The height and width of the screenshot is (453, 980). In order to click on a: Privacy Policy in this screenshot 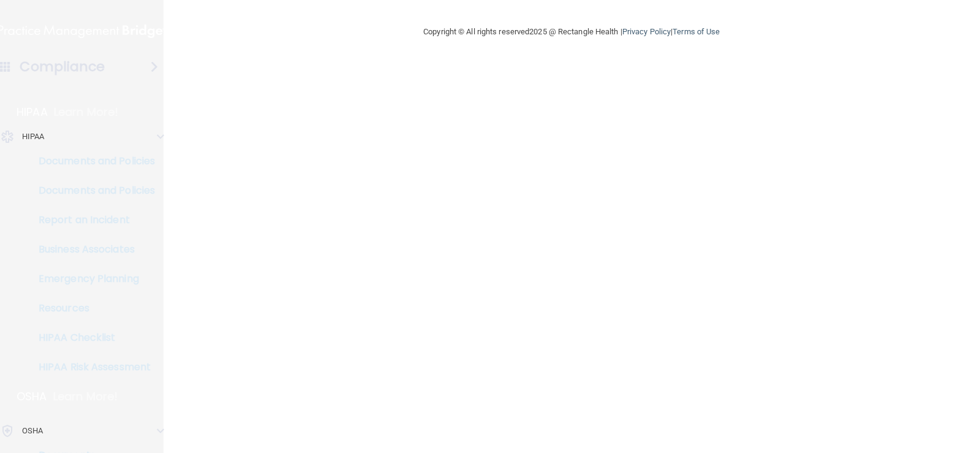, I will do `click(646, 31)`.